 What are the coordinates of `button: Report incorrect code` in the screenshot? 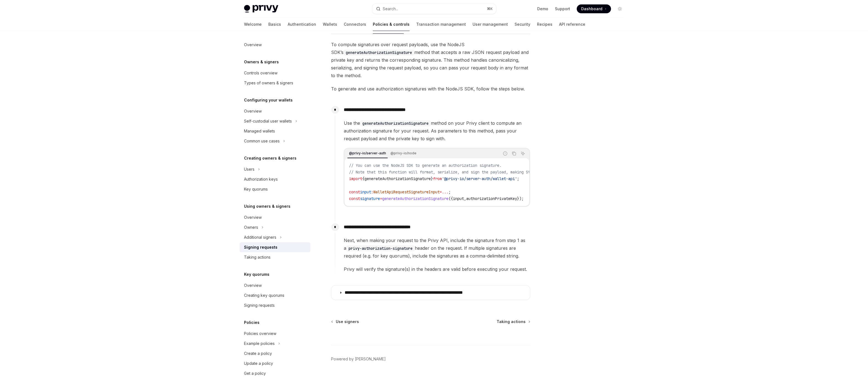 It's located at (505, 154).